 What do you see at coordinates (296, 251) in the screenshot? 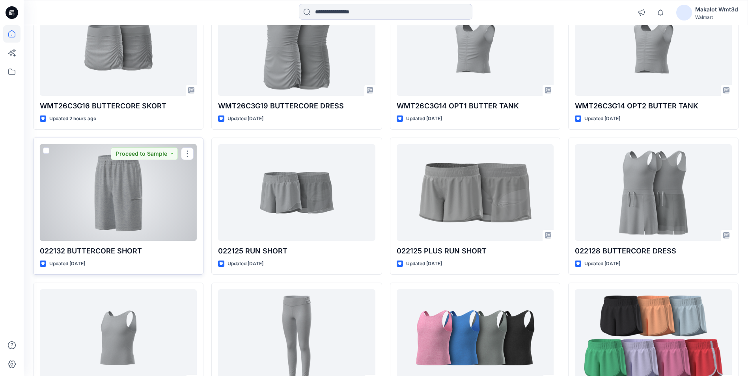
I see `p: 022125 RUN SHORT` at bounding box center [296, 251].